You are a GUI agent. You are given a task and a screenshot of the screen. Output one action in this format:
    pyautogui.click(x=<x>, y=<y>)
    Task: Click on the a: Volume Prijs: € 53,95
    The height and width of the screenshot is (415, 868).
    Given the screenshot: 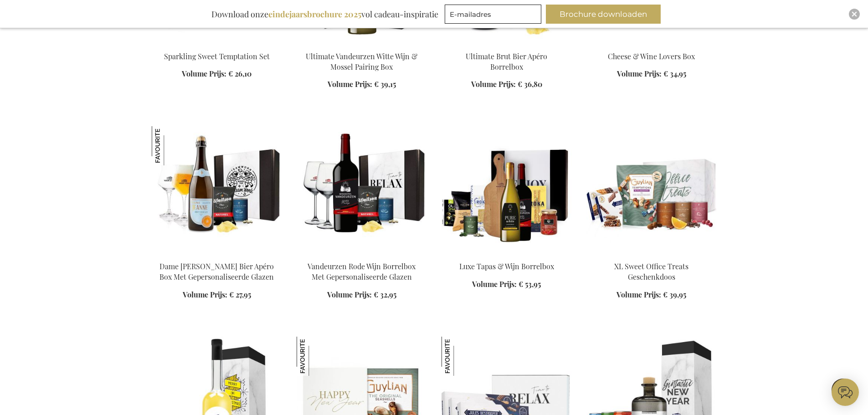 What is the action you would take?
    pyautogui.click(x=506, y=284)
    